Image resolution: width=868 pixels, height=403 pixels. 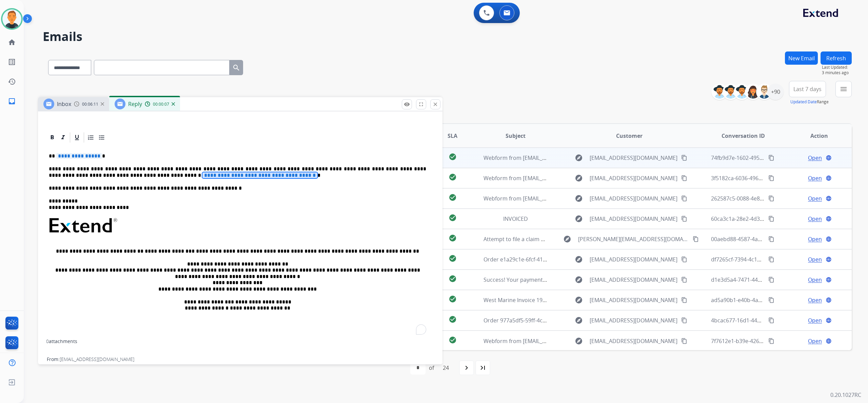 I want to click on span: Reply, so click(x=135, y=104).